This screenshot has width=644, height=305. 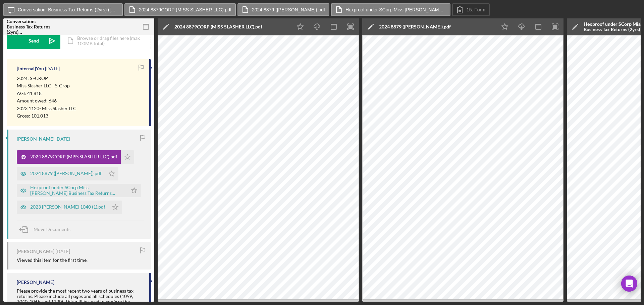 What do you see at coordinates (30, 69) in the screenshot?
I see `div: [Internal] You` at bounding box center [30, 69].